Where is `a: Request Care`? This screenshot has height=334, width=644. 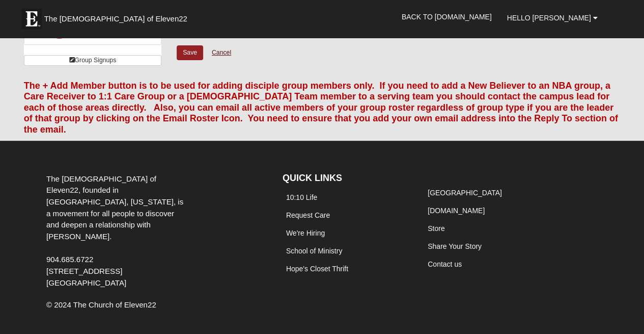 a: Request Care is located at coordinates (308, 215).